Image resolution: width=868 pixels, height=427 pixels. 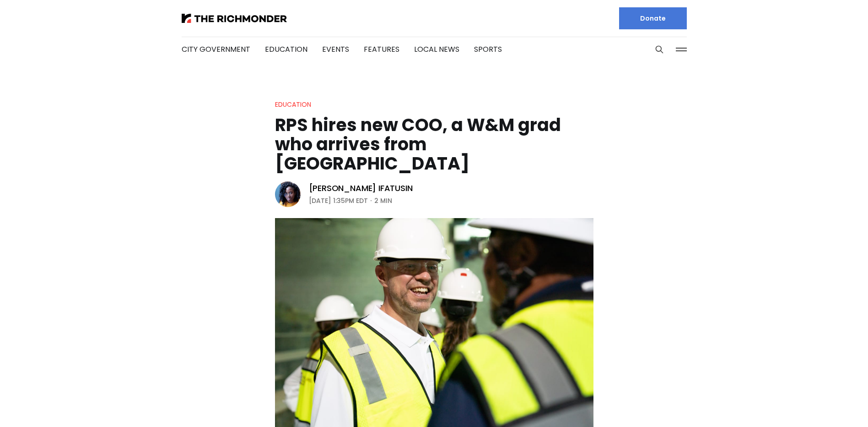 I want to click on a: Features, so click(x=382, y=49).